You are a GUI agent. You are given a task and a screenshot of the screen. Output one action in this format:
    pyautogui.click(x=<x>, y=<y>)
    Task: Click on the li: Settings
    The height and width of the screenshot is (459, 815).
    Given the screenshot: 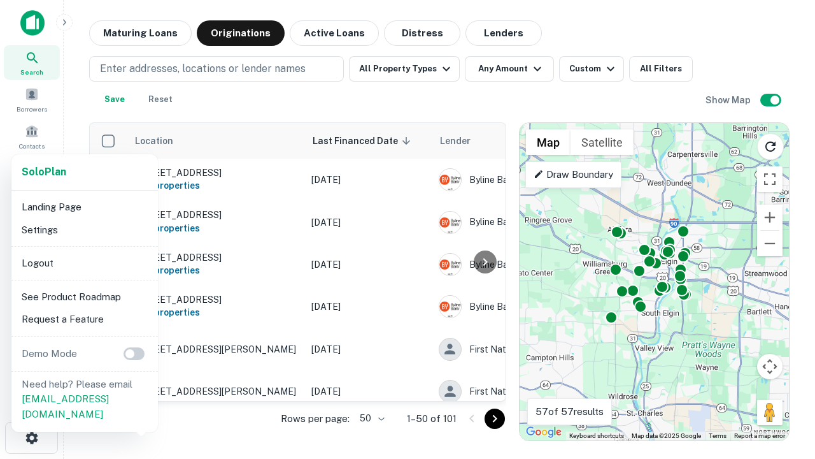 What is the action you would take?
    pyautogui.click(x=85, y=230)
    